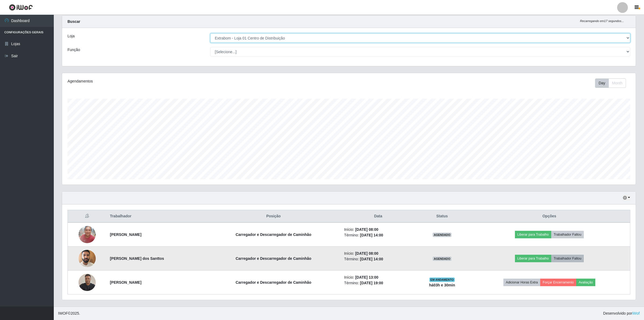  I want to click on div: First group, so click(610, 83).